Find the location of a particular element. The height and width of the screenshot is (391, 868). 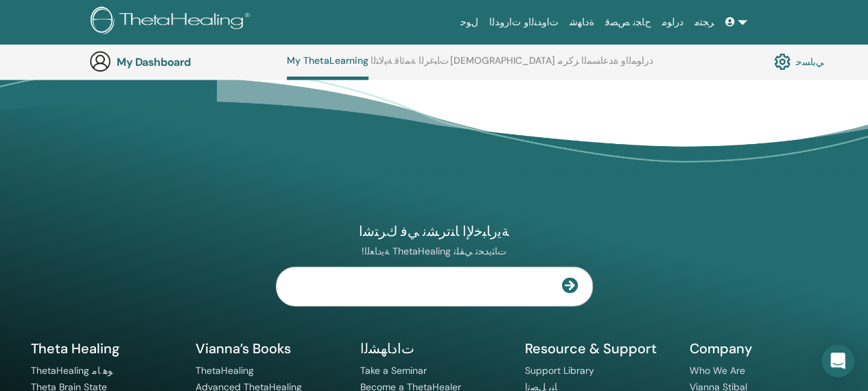

p: !ﺔﻳﺩﺎﻌﻟﺍ ThetaHealing ﺕﺎﺜﻳﺪﺤﺗ ﻲﻘﻠﺗ is located at coordinates (434, 251).